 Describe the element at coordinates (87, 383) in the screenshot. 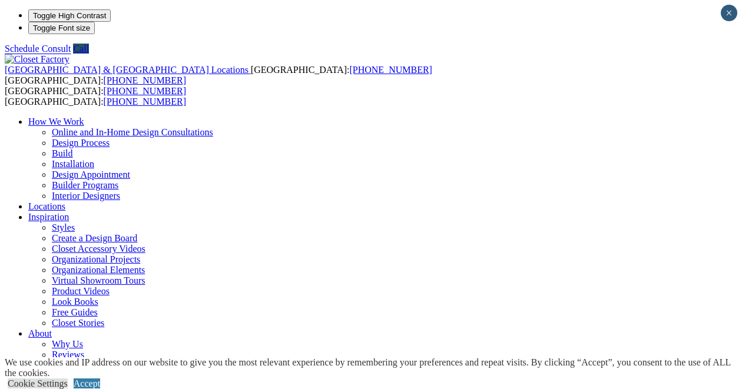

I see `a: Accept` at that location.